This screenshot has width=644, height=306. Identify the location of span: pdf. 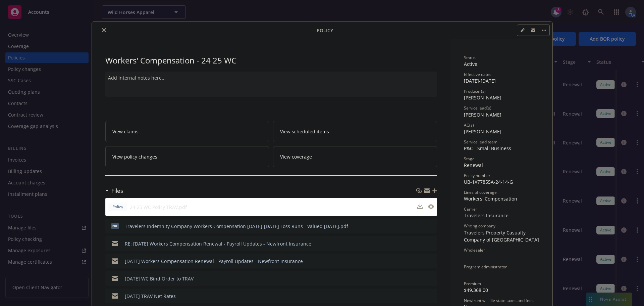
(115, 226).